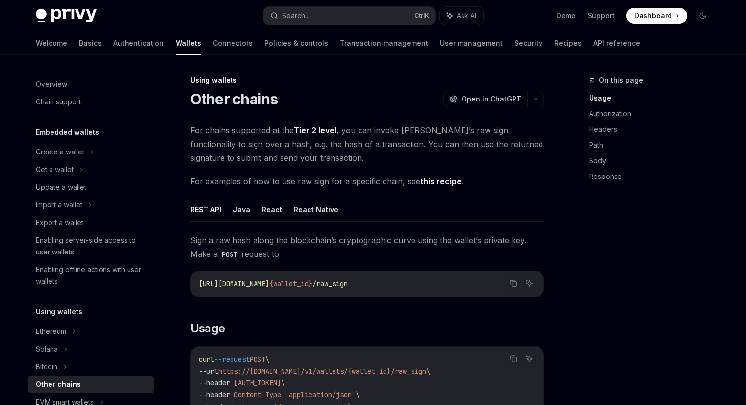  I want to click on span: Usage, so click(208, 329).